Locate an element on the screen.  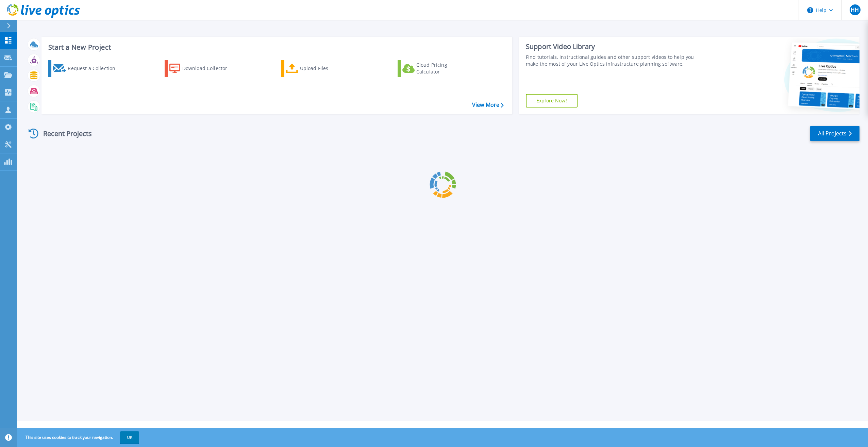
div: Find tutorials, instructional guides and other support videos to help you make the most of your L... is located at coordinates (614, 60).